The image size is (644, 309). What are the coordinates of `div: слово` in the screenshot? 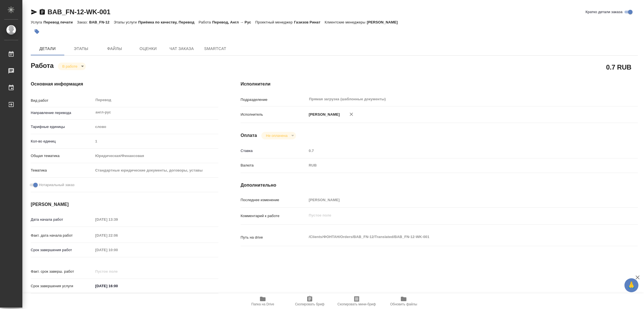 It's located at (156, 127).